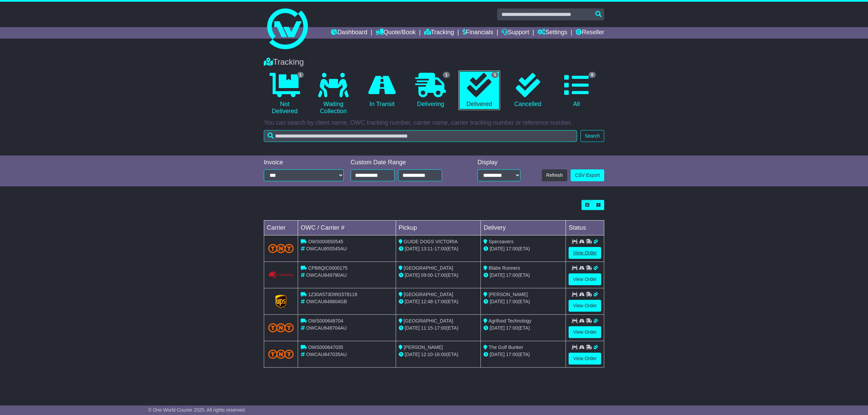 The height and width of the screenshot is (415, 868). Describe the element at coordinates (327, 249) in the screenshot. I see `span: OWCAU650545AU` at that location.